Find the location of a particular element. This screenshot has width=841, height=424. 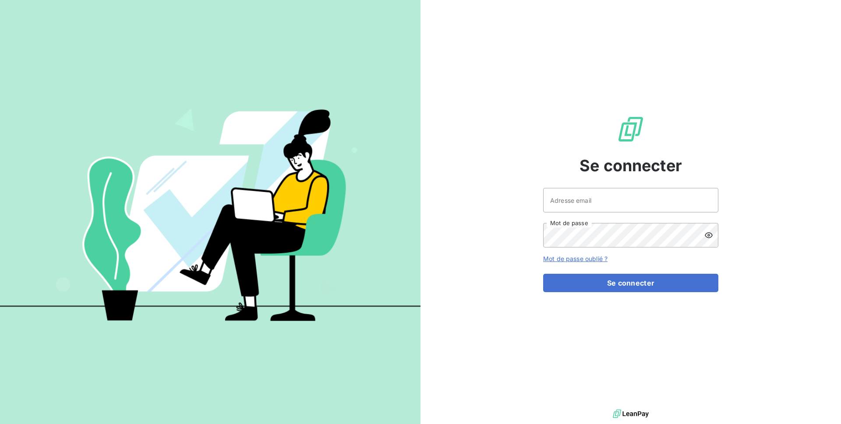

span: Se connecter is located at coordinates (630, 165).